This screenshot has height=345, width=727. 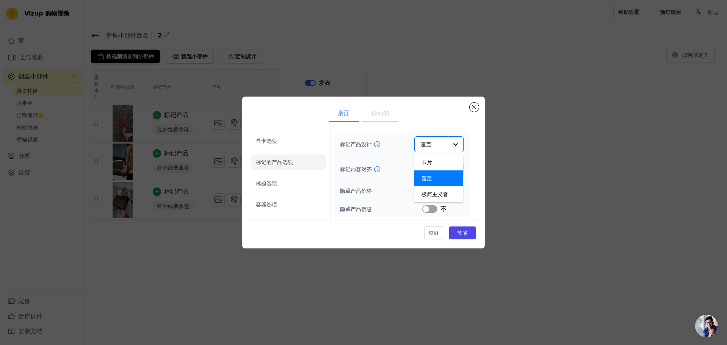 What do you see at coordinates (434, 233) in the screenshot?
I see `font: 取消` at bounding box center [434, 233].